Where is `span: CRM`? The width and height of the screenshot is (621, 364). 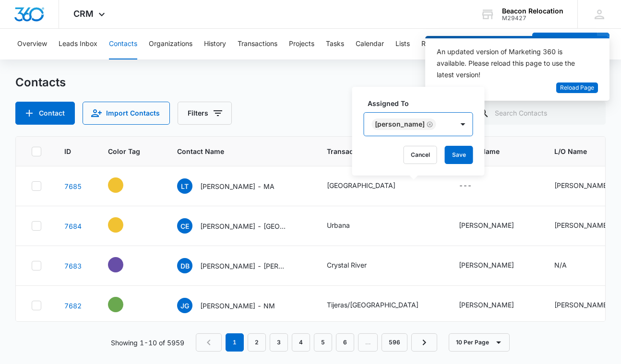 span: CRM is located at coordinates (83, 13).